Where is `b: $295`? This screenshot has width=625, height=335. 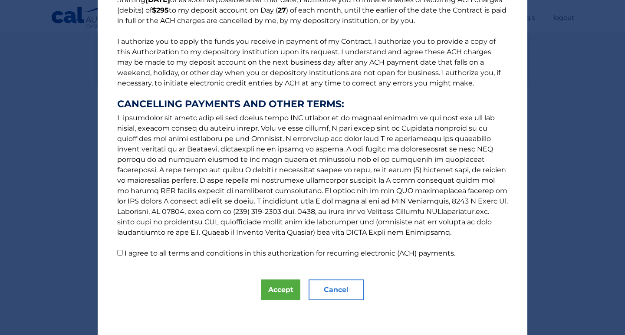 b: $295 is located at coordinates (160, 10).